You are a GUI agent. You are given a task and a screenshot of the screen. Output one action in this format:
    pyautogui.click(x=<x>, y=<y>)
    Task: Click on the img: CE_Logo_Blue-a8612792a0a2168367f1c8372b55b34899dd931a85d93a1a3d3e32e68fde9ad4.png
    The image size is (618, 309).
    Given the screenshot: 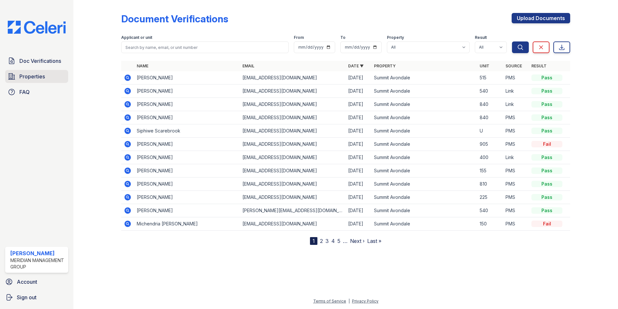 What is the action you would take?
    pyautogui.click(x=37, y=27)
    